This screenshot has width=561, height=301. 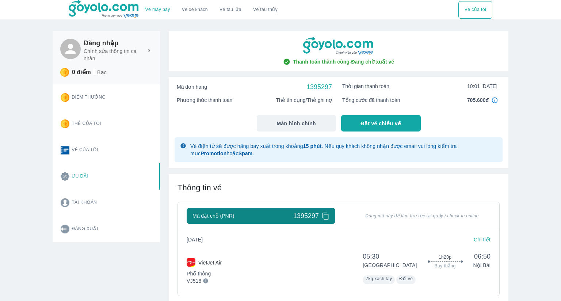 What do you see at coordinates (478, 100) in the screenshot?
I see `span: 705.600đ` at bounding box center [478, 100].